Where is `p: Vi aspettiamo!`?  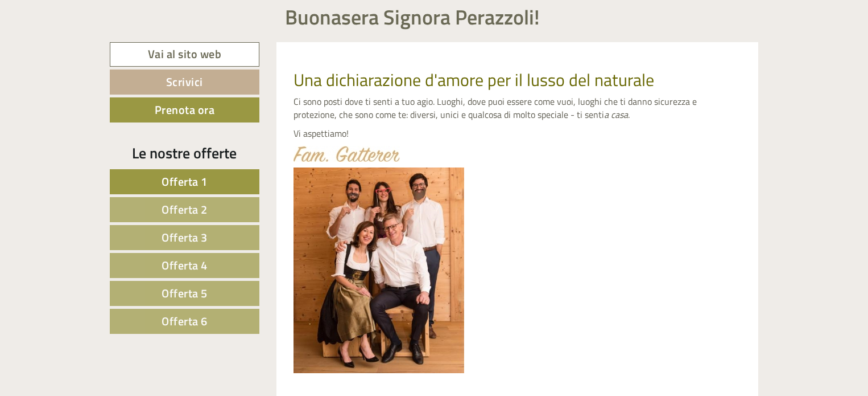 p: Vi aspettiamo! is located at coordinates (517, 133).